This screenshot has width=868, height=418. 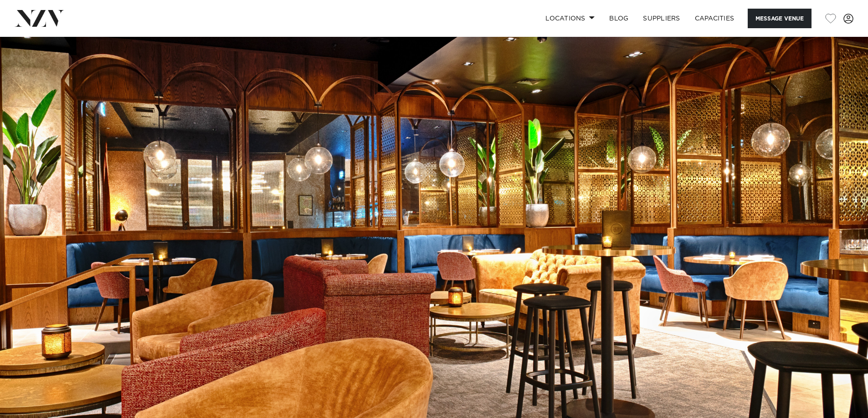 What do you see at coordinates (570, 18) in the screenshot?
I see `a: Locations` at bounding box center [570, 18].